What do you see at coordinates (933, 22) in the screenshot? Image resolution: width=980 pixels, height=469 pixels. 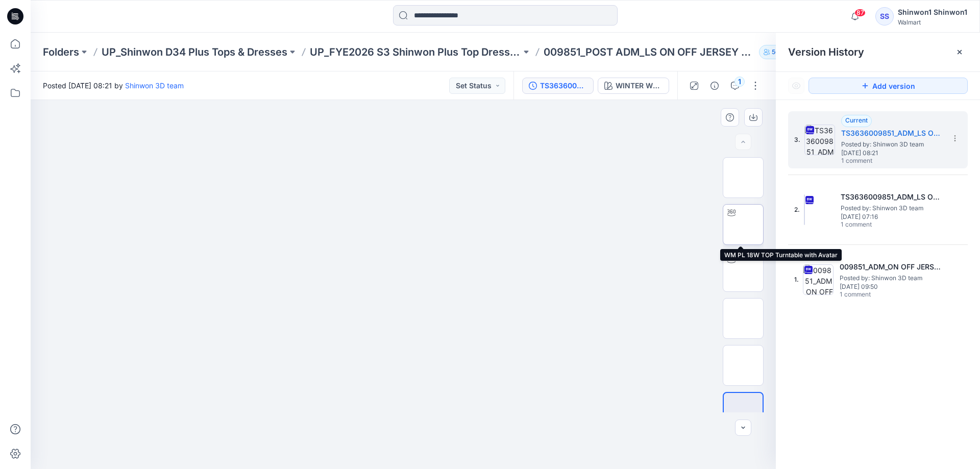 I see `div: Walmart` at bounding box center [933, 22].